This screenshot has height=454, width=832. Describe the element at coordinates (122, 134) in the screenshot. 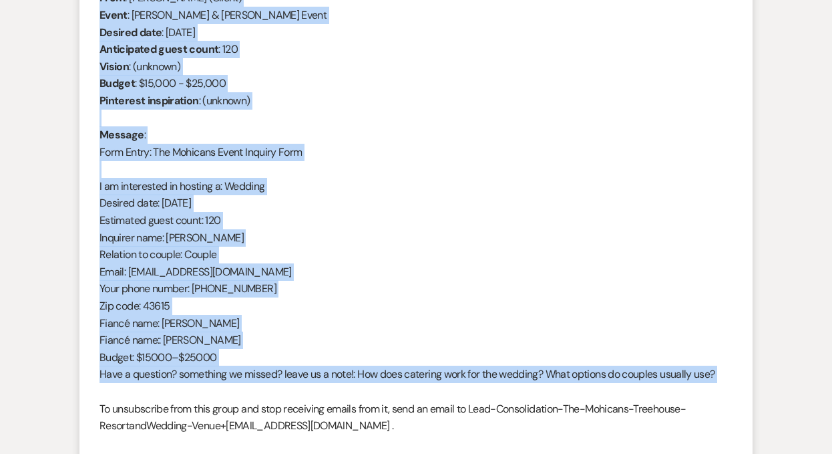

I see `b: Message` at that location.